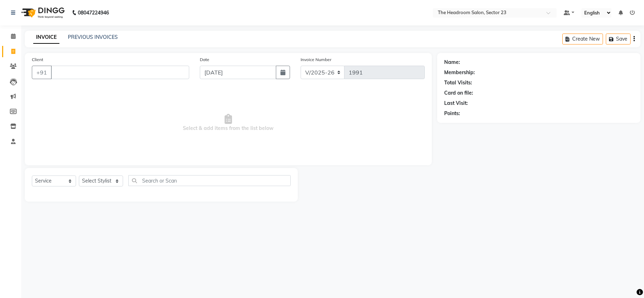  I want to click on label: Invoice Number, so click(315, 60).